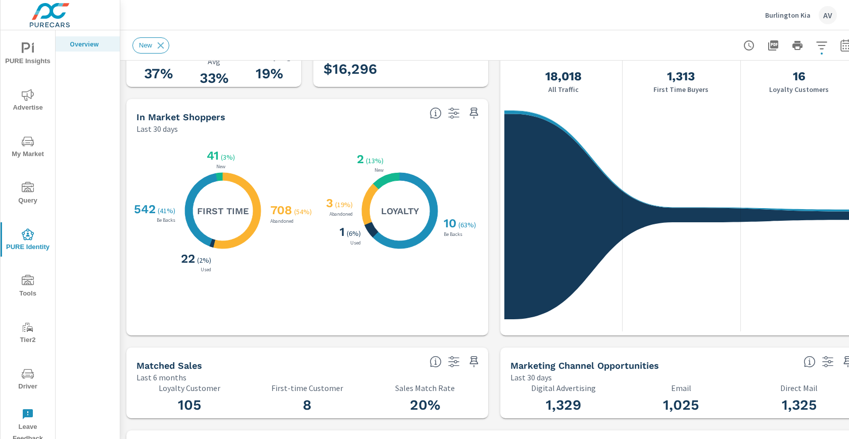 The image size is (849, 439). What do you see at coordinates (563, 405) in the screenshot?
I see `h3: 1,329` at bounding box center [563, 405].